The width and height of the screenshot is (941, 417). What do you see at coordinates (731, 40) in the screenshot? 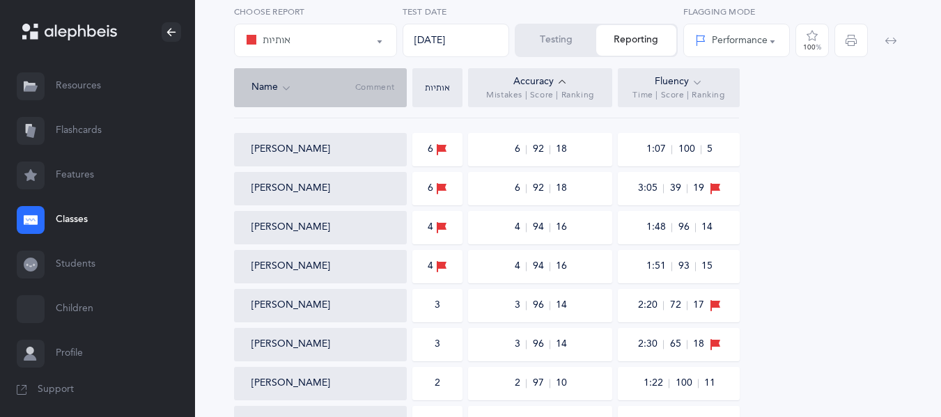
I see `div: Performance` at bounding box center [731, 40].